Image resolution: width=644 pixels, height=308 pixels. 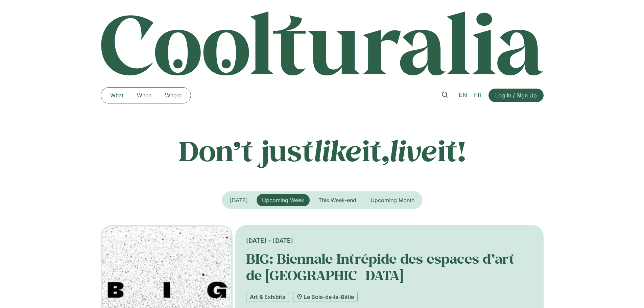 What do you see at coordinates (516, 95) in the screenshot?
I see `span: Log In / Sign Up` at bounding box center [516, 95].